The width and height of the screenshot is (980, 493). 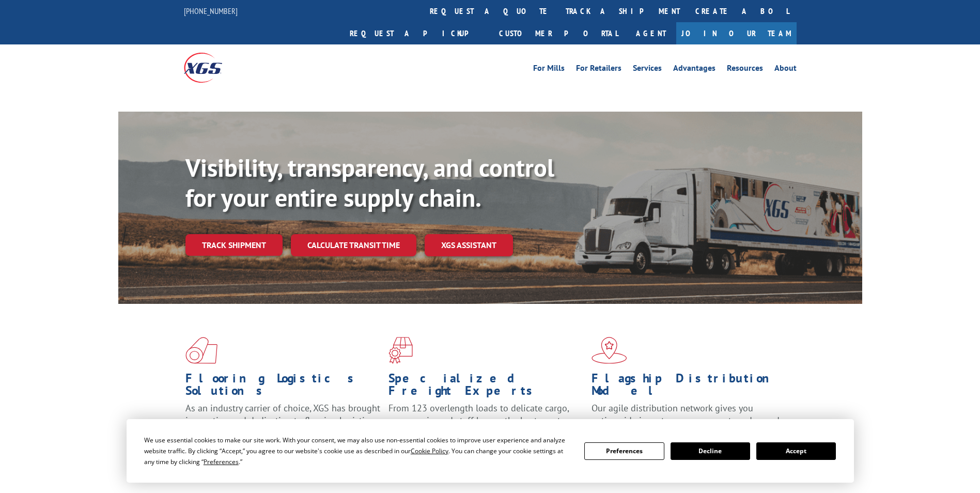 What do you see at coordinates (549, 70) in the screenshot?
I see `a: For Mills` at bounding box center [549, 70].